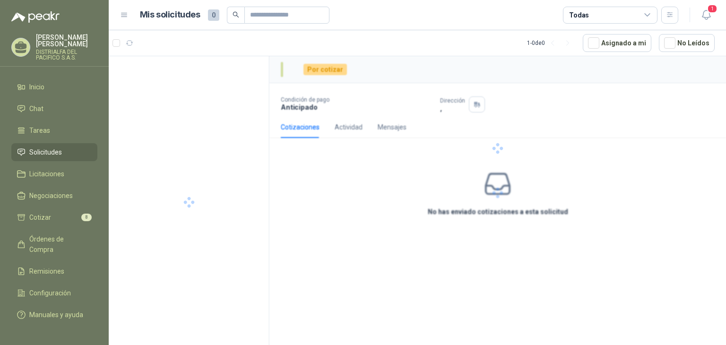 The image size is (726, 345). Describe the element at coordinates (706, 15) in the screenshot. I see `button: 1` at that location.